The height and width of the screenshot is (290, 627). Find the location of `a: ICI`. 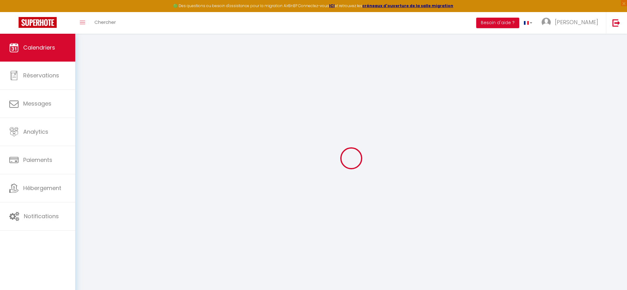

a: ICI is located at coordinates (332, 6).